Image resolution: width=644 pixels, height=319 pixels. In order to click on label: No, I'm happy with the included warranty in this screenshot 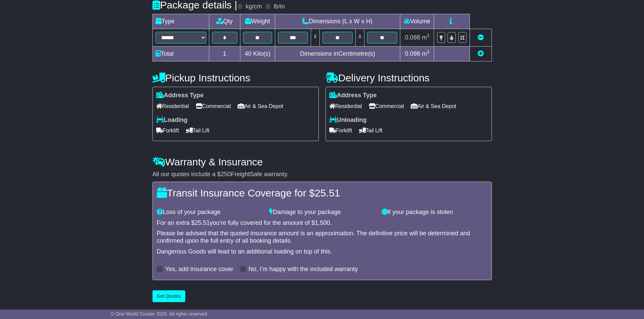, I will do `click(303, 269)`.